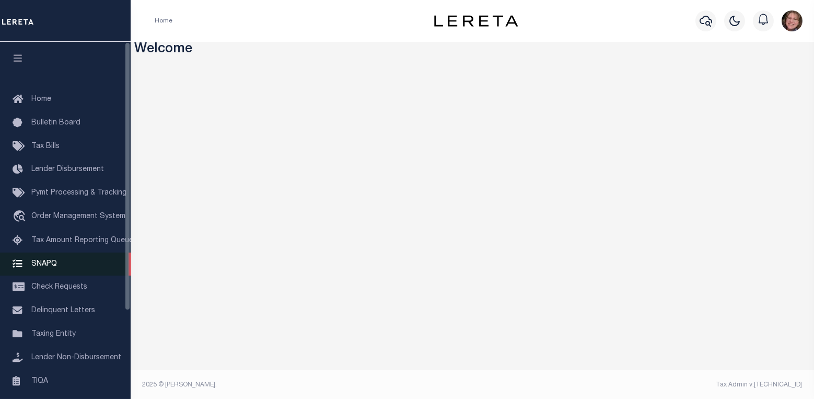 The image size is (814, 399). Describe the element at coordinates (472, 50) in the screenshot. I see `h3: Welcome` at that location.